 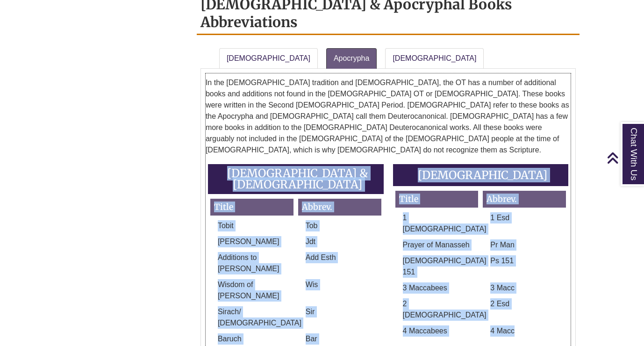 What do you see at coordinates (252, 339) in the screenshot?
I see `p: Baruch` at bounding box center [252, 339].